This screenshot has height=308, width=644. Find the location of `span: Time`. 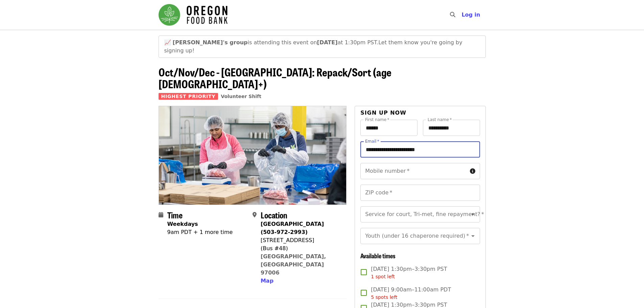

span: Time is located at coordinates (175, 215).